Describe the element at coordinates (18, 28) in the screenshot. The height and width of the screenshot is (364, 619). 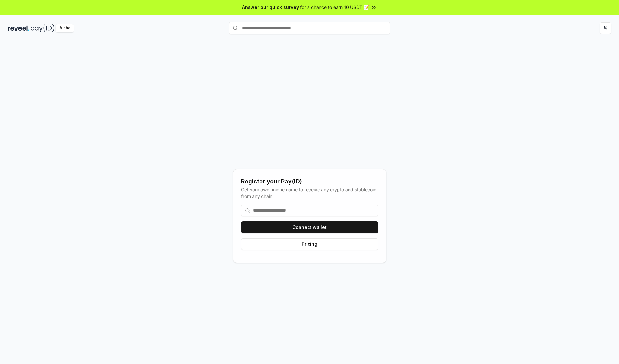
I see `img: reveel_dark` at that location.